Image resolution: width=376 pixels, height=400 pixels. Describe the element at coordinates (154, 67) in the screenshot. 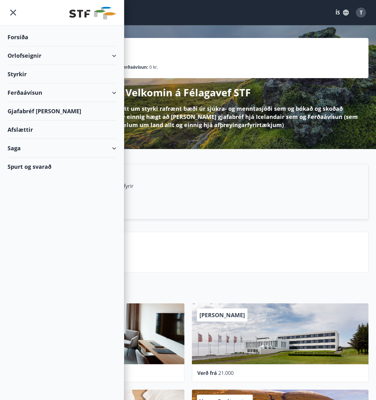

I see `span: 0 kr.` at that location.